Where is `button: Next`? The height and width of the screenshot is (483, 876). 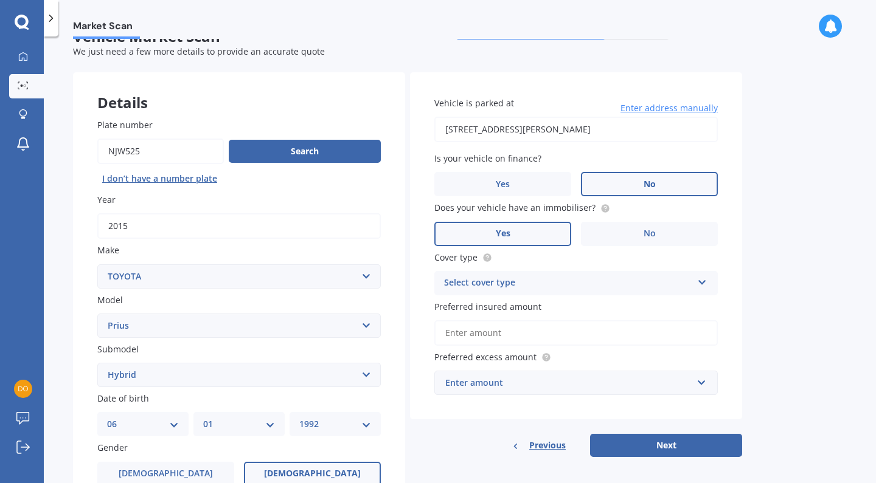 button: Next is located at coordinates (666, 446).